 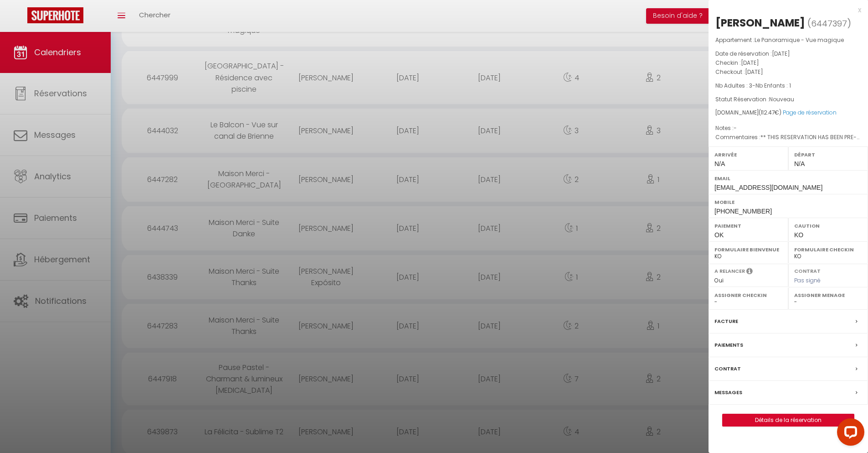 What do you see at coordinates (788, 420) in the screenshot?
I see `button: Détails de la réservation` at bounding box center [788, 420].